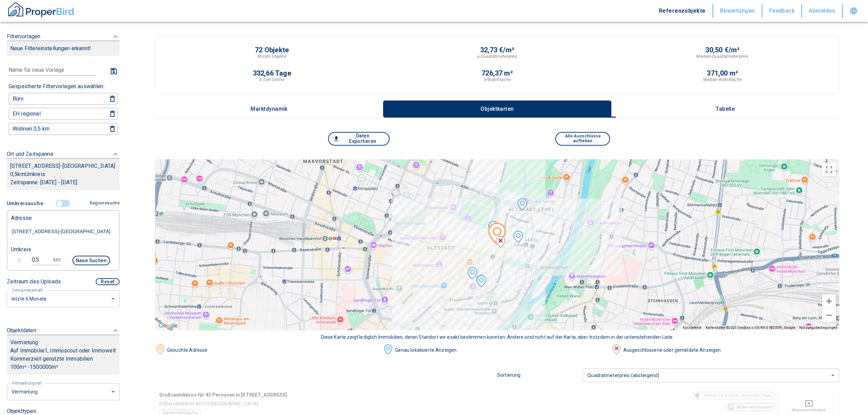  What do you see at coordinates (808, 404) in the screenshot?
I see `button: Deselect for this search` at bounding box center [808, 404].